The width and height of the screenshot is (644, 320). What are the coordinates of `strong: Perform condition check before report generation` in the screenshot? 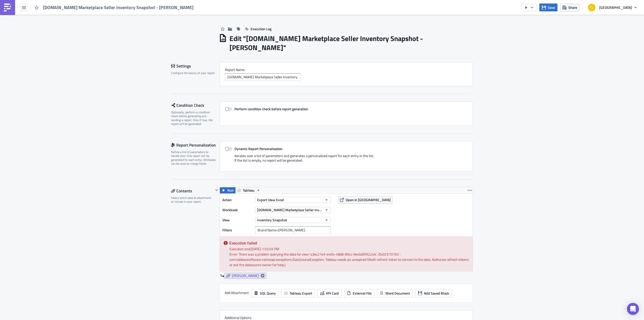 It's located at (271, 109).